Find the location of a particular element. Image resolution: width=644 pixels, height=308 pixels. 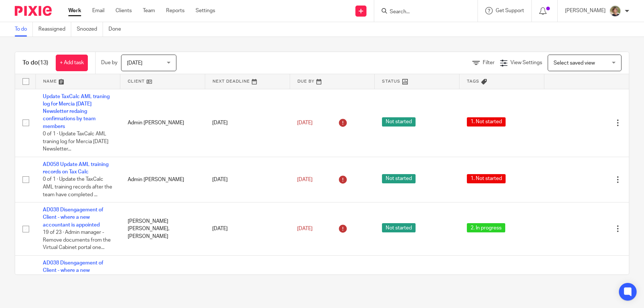

a: AD058 Update AML training records on Tax Calc is located at coordinates (76, 168).